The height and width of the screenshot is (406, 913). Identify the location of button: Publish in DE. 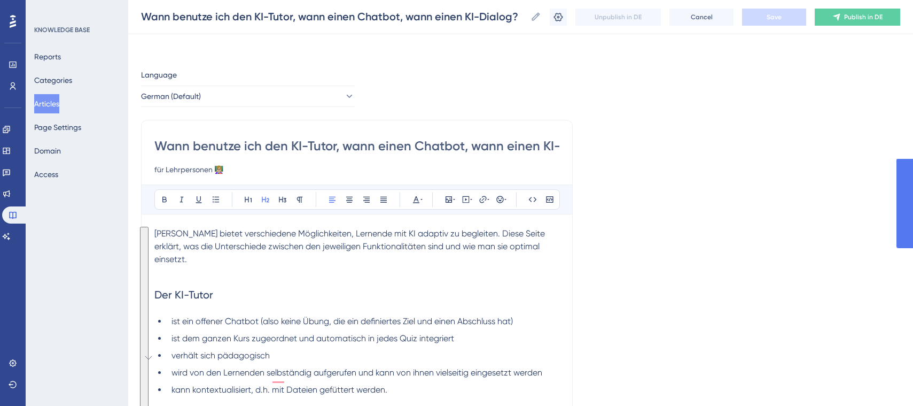
(858, 17).